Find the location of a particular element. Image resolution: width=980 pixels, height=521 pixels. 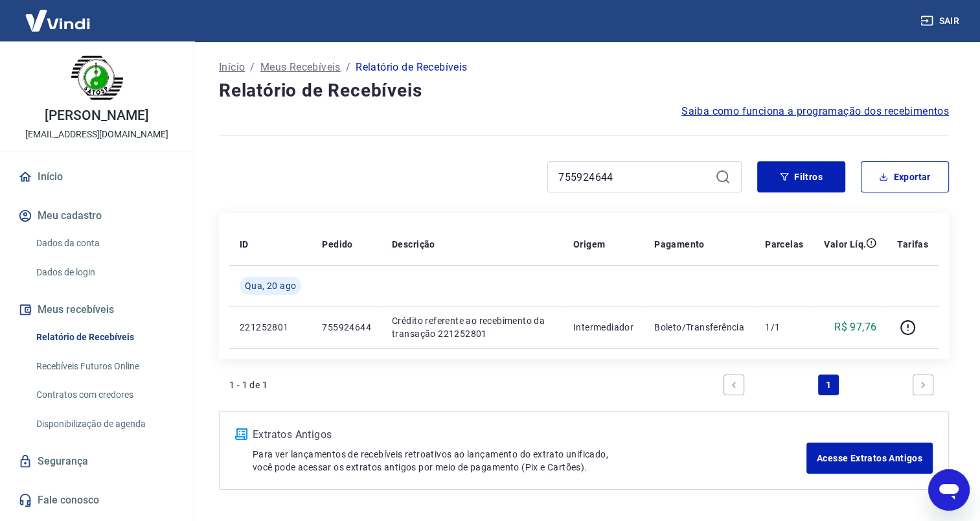

a: Disponibilização de agenda is located at coordinates (104, 424).